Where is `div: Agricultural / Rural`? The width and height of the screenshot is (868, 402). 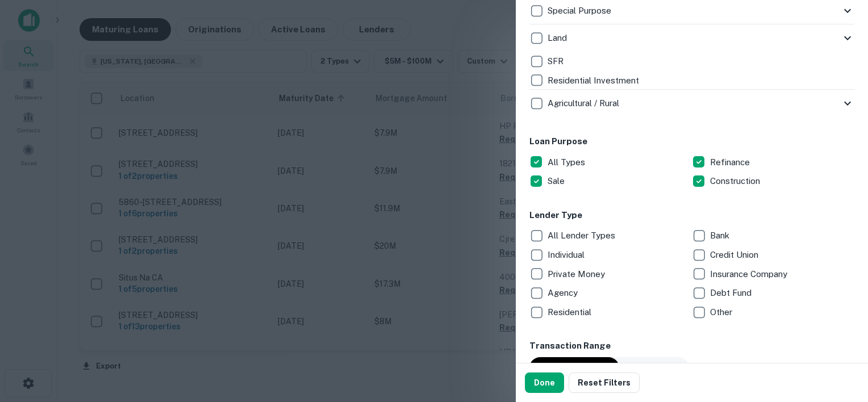 div: Agricultural / Rural is located at coordinates (692, 103).